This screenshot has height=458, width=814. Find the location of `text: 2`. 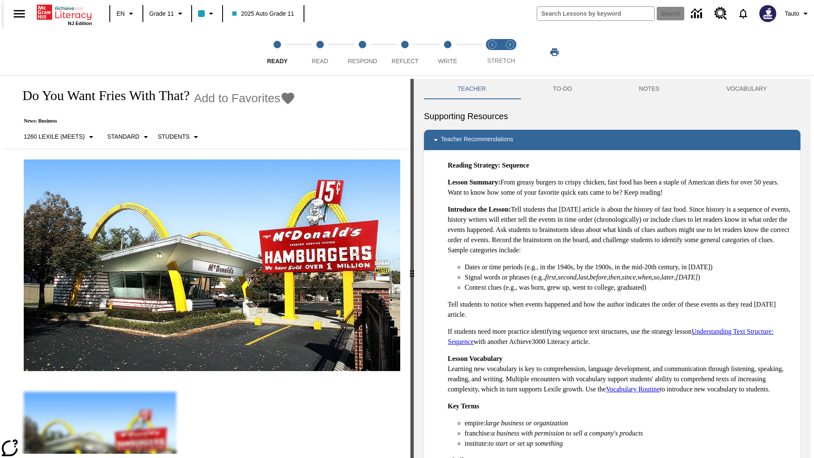

text: 2 is located at coordinates (509, 44).